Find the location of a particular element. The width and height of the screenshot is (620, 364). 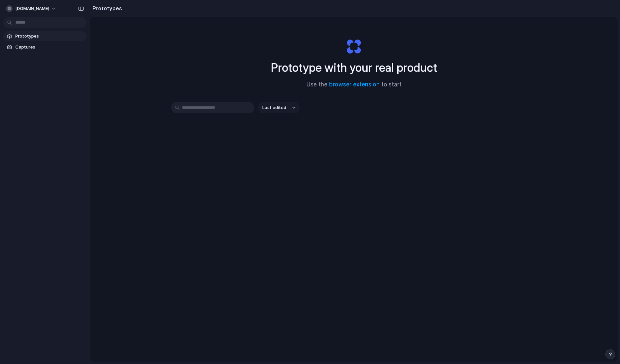

span: Captures is located at coordinates (50, 47).